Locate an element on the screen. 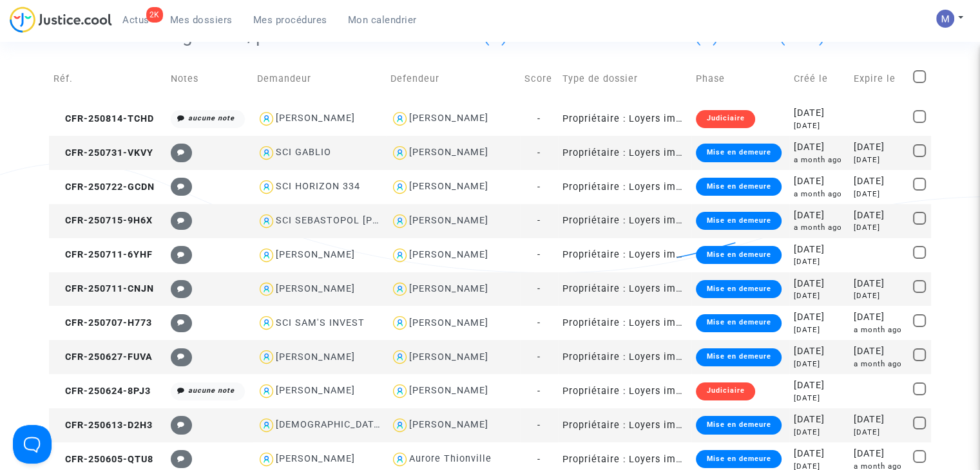 This screenshot has height=470, width=980. span: CFR-250624-8PJ3 is located at coordinates (102, 391).